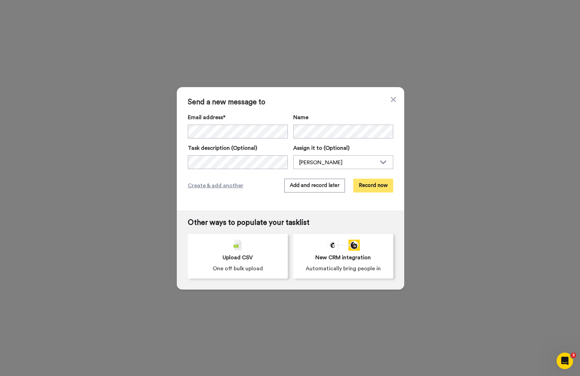 The height and width of the screenshot is (376, 580). I want to click on span: Upload CSV, so click(238, 258).